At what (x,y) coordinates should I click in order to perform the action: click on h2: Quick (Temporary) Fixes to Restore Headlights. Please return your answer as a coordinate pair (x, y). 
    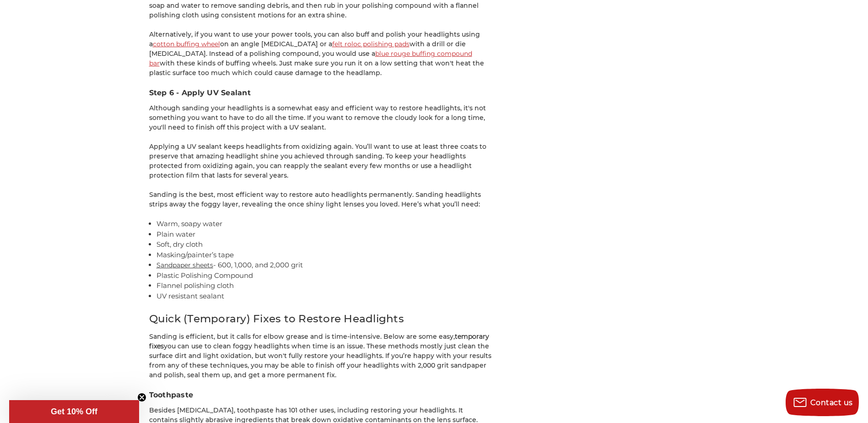
    Looking at the image, I should click on (321, 319).